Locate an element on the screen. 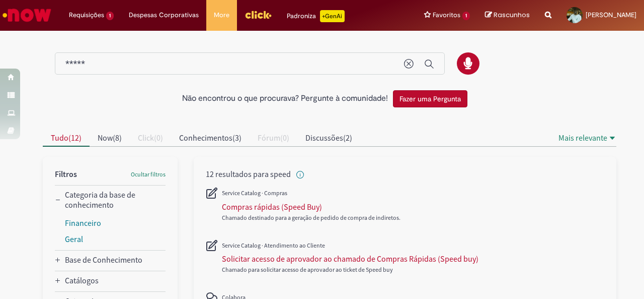  img: ServiceNow is located at coordinates (27, 15).